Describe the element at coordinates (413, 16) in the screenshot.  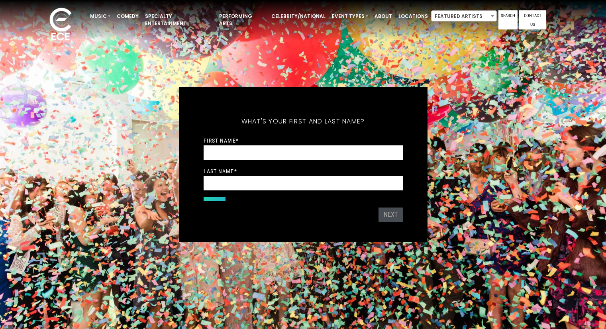
I see `a: Locations` at that location.